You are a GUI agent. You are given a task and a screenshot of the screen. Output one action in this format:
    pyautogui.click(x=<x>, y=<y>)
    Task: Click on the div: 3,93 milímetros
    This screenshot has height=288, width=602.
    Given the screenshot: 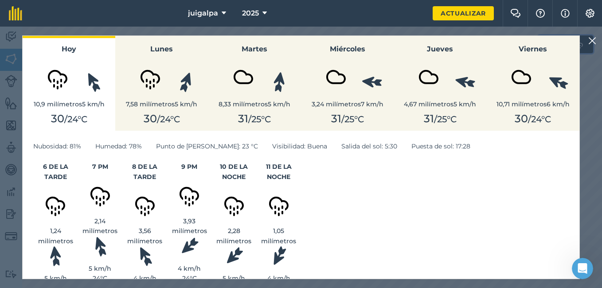 What is the action you would take?
    pyautogui.click(x=189, y=226)
    